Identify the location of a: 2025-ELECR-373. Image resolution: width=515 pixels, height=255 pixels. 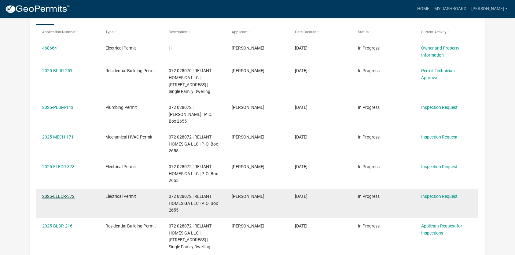
(58, 167).